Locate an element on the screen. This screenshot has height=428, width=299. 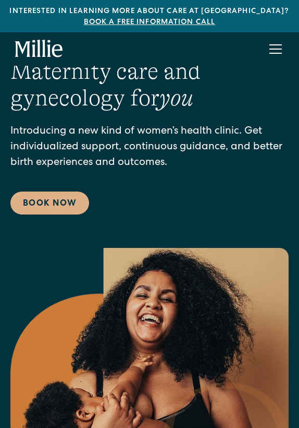
p: Introducing a new kind of women’s health clinic. Get individualized support, continuous guidance,... is located at coordinates (150, 147).